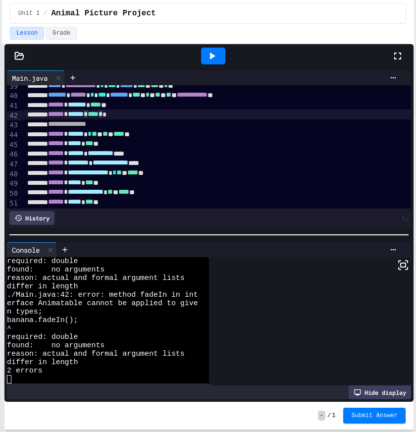  I want to click on div: 51, so click(13, 204).